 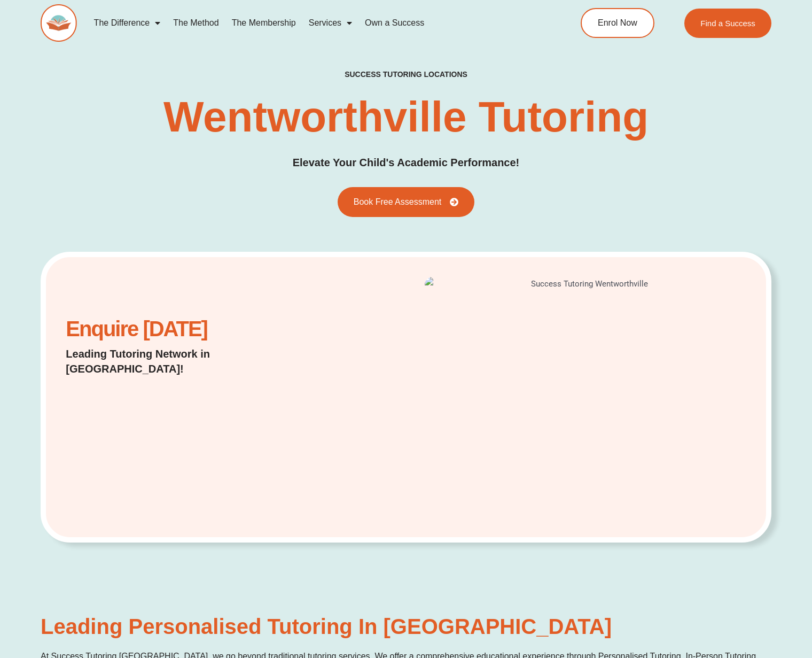 What do you see at coordinates (617, 23) in the screenshot?
I see `a: Enrol Now` at bounding box center [617, 23].